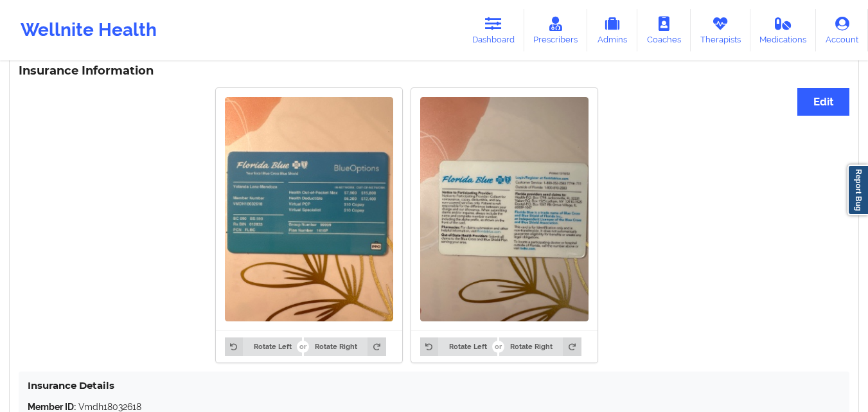 The image size is (868, 412). Describe the element at coordinates (664, 30) in the screenshot. I see `a: Coaches` at that location.